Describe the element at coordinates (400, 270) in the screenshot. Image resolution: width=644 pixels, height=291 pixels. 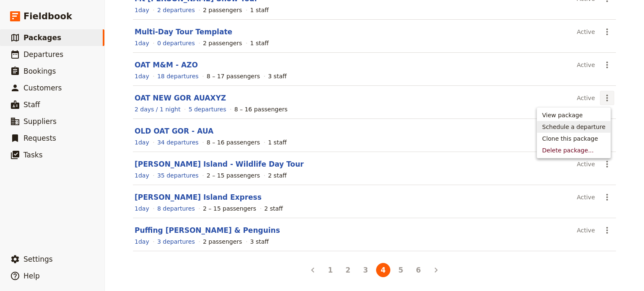
I see `button: 5` at that location.